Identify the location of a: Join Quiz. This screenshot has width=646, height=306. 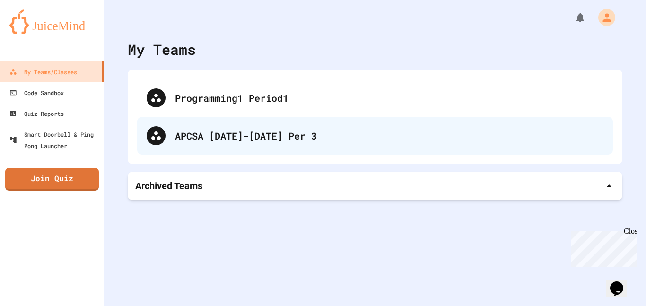
(52, 179).